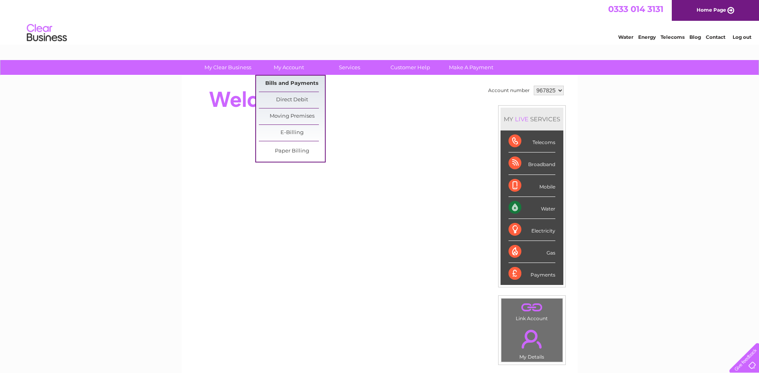 The width and height of the screenshot is (759, 373). Describe the element at coordinates (636, 9) in the screenshot. I see `a: 0333 014 3131` at that location.